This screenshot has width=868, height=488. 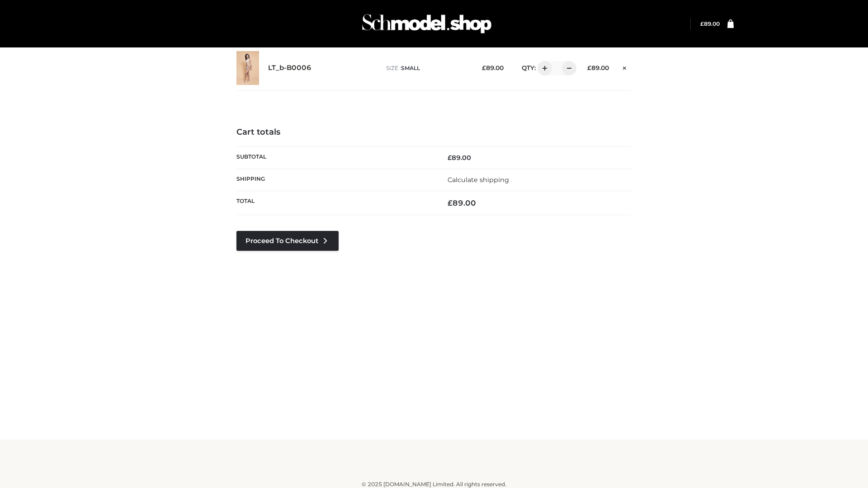 I want to click on a: Remove this item, so click(x=625, y=67).